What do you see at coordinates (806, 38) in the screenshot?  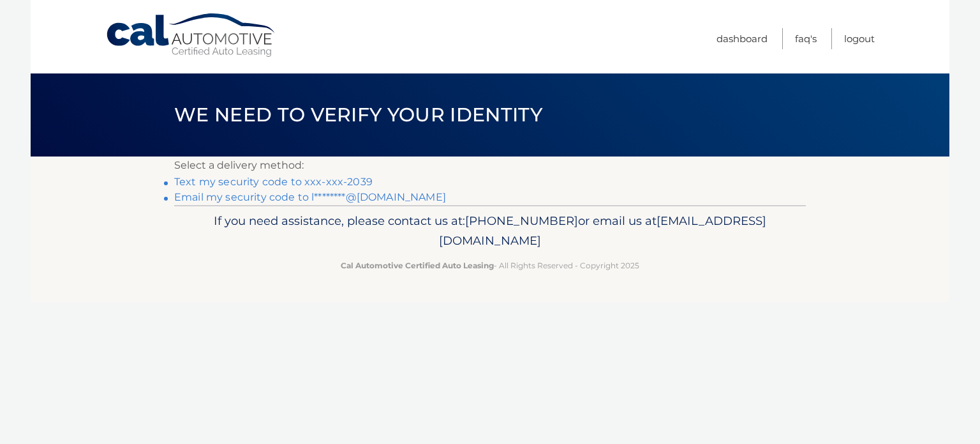 I see `a: FAQ's` at bounding box center [806, 38].